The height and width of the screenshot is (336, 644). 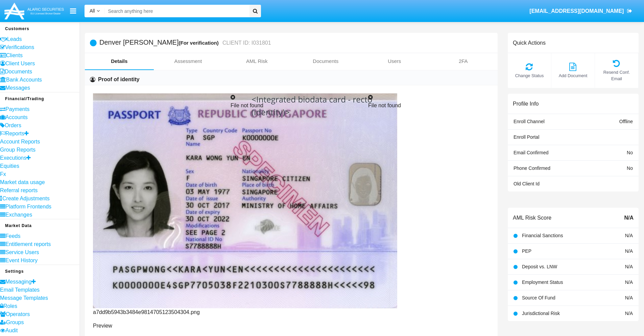 What do you see at coordinates (20, 47) in the screenshot?
I see `span: Verifications` at bounding box center [20, 47].